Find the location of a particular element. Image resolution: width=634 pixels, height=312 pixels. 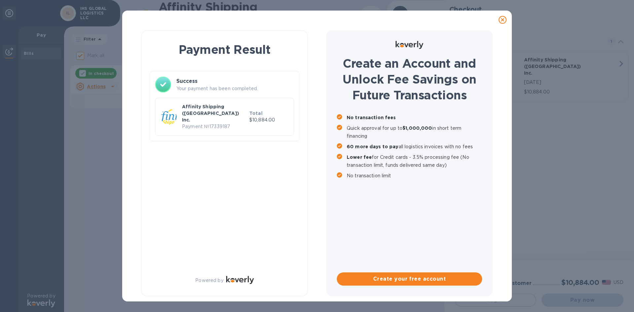

b: Lower fee is located at coordinates (359, 157).